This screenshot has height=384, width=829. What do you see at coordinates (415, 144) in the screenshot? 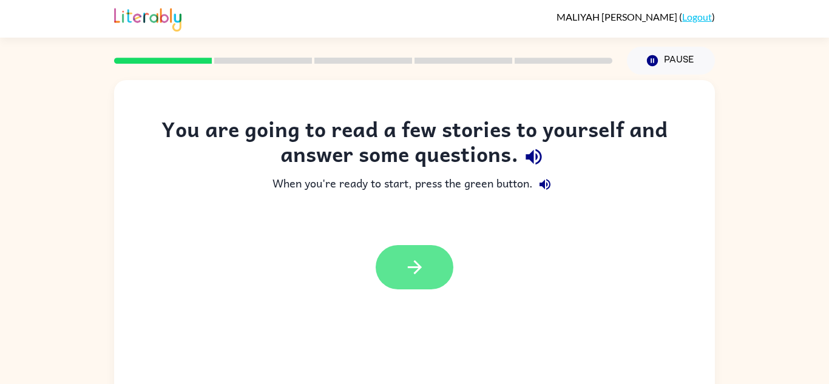
I see `div: You are going to read a few stories to yourself and answer some questions.` at bounding box center [415, 144].